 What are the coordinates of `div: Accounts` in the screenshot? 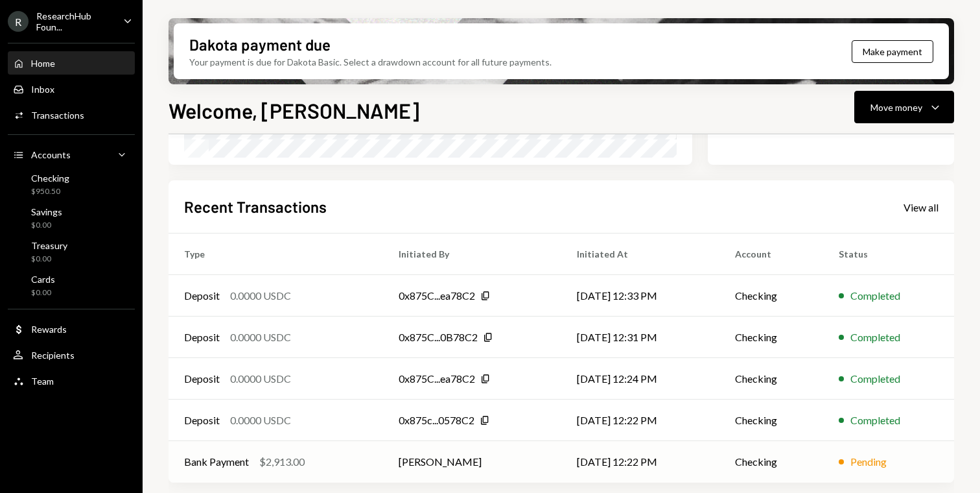 It's located at (51, 154).